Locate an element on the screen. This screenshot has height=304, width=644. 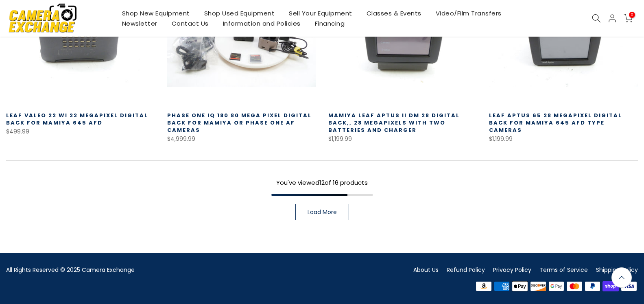
a: Privacy Policy is located at coordinates (512, 270).